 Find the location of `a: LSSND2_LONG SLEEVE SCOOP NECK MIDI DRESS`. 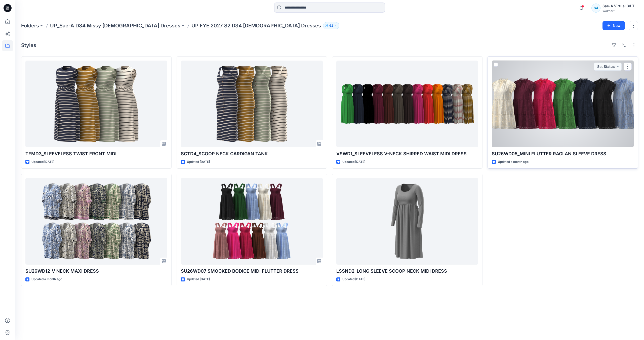

a: LSSND2_LONG SLEEVE SCOOP NECK MIDI DRESS is located at coordinates (407, 221).